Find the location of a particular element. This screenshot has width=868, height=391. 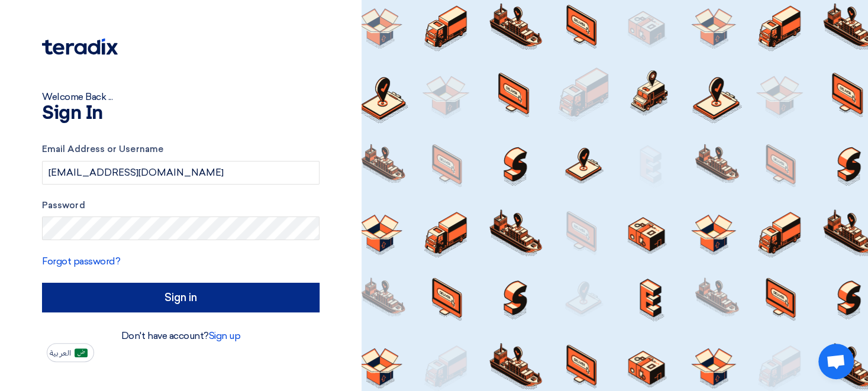

img: Teradix logo is located at coordinates (80, 47).